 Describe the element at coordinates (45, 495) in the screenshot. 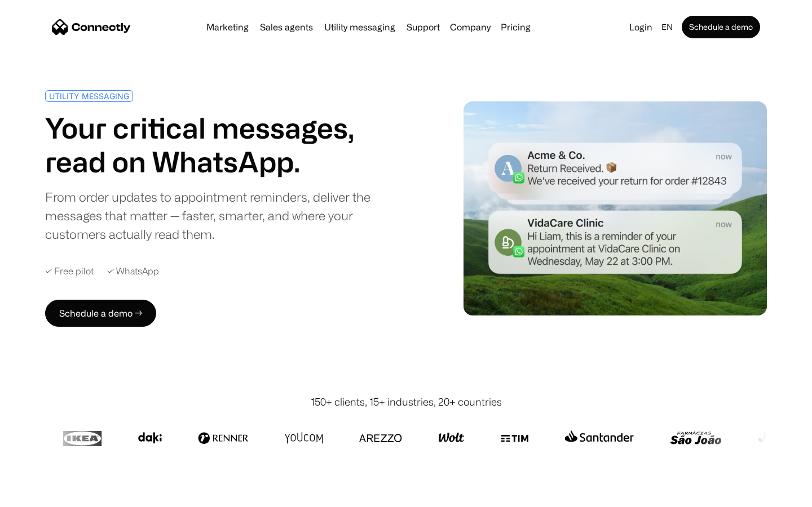

I see `ul: Language list` at that location.